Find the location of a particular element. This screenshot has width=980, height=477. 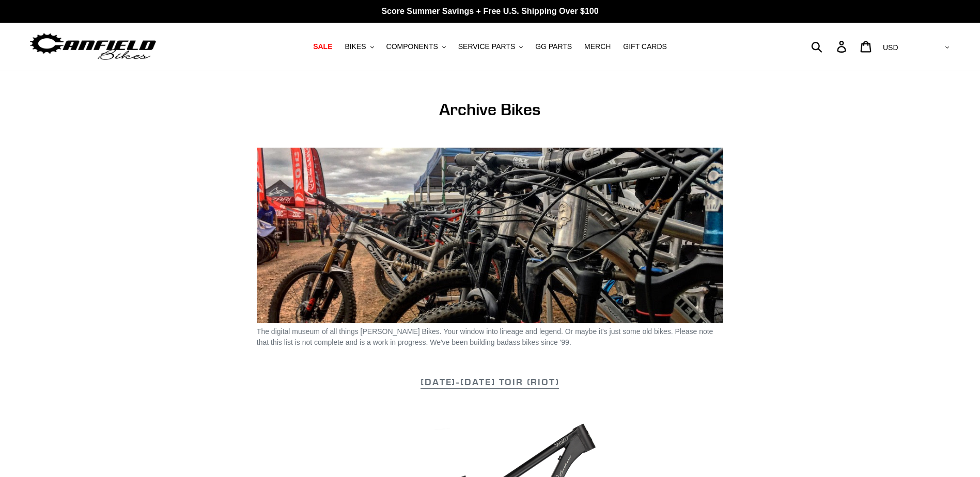

button: BIKES is located at coordinates (359, 47).